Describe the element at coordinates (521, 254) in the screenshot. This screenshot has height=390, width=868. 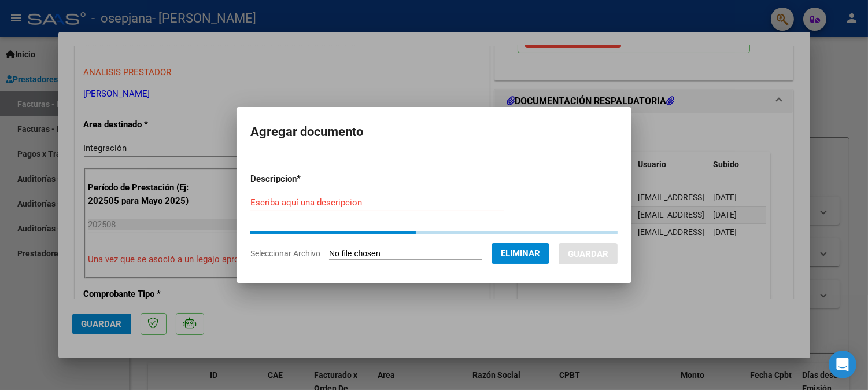
I see `button: Eliminar` at that location.